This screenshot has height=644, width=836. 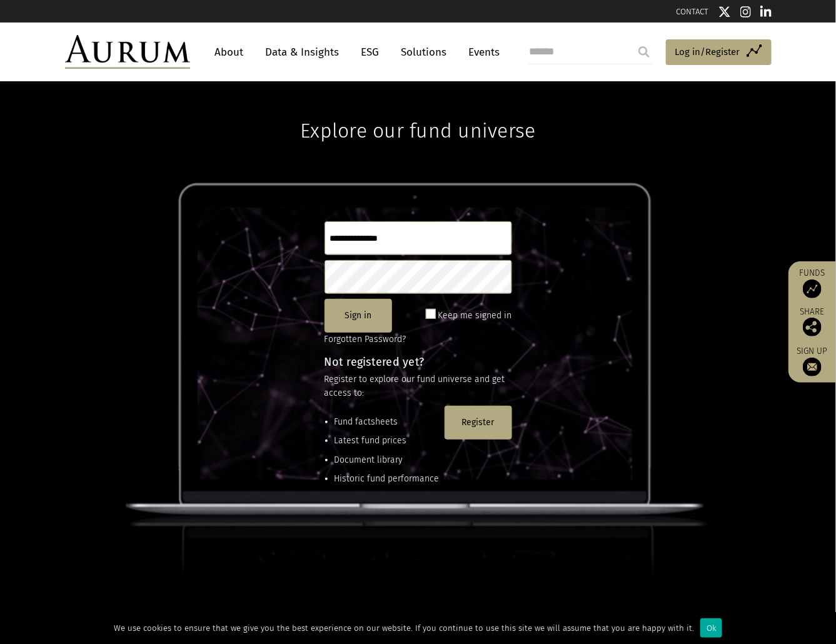 What do you see at coordinates (478, 422) in the screenshot?
I see `button: Register` at bounding box center [478, 422].